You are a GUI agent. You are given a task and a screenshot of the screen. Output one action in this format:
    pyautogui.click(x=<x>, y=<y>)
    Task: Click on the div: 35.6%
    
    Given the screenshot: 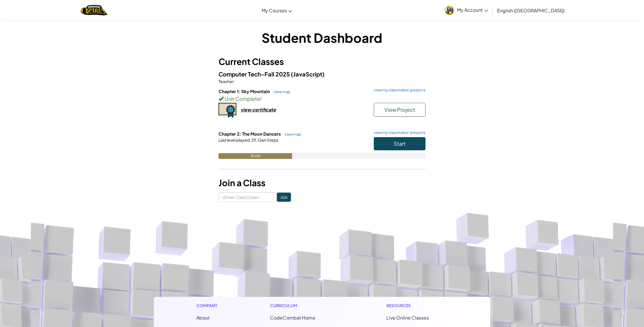 What is the action you would take?
    pyautogui.click(x=255, y=156)
    